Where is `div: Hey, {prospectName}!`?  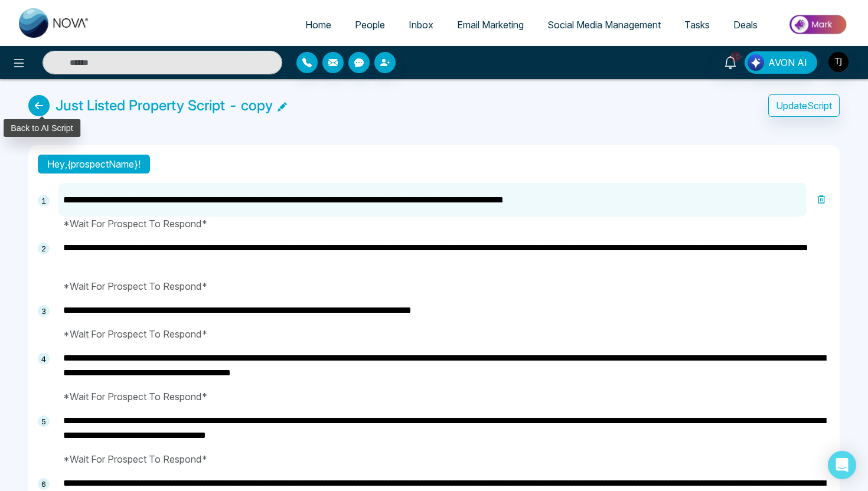
div: Hey, {prospectName}! is located at coordinates (94, 164).